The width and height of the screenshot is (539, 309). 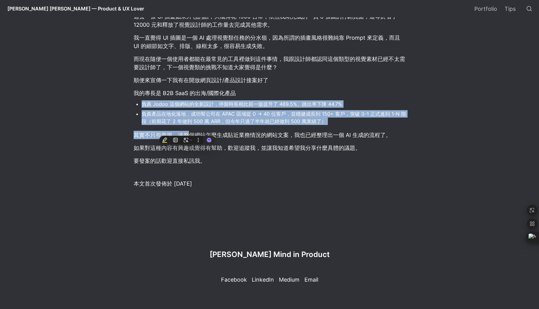 What do you see at coordinates (311, 278) in the screenshot?
I see `a: Email` at bounding box center [311, 278].